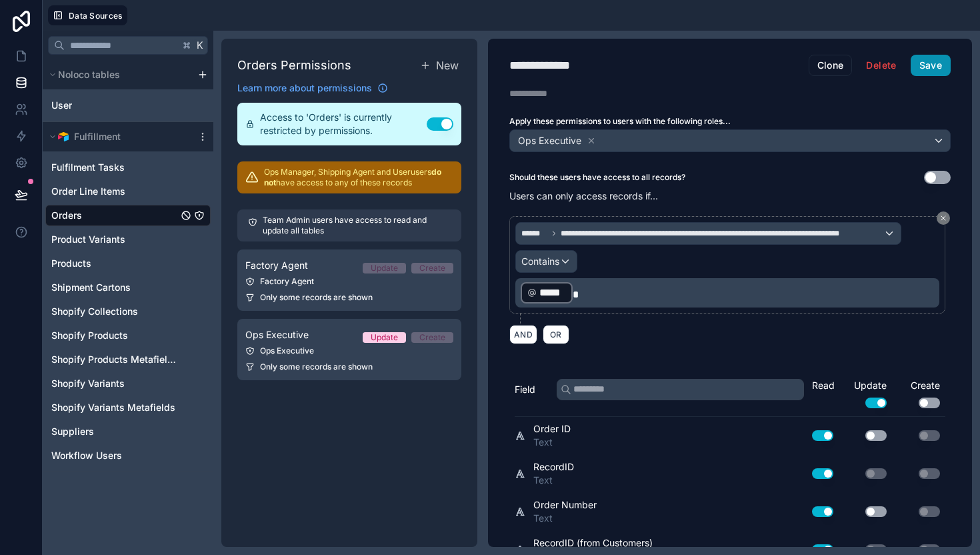 This screenshot has width=980, height=555. Describe the element at coordinates (931, 66) in the screenshot. I see `button: Save` at that location.